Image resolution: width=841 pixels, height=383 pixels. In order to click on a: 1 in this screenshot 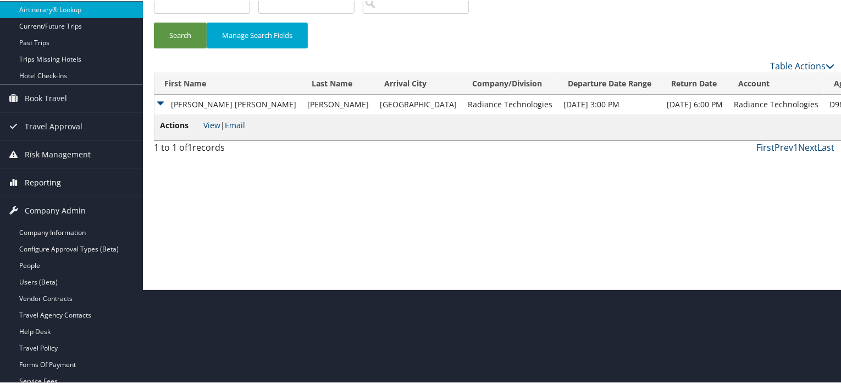, I will do `click(795, 146)`.